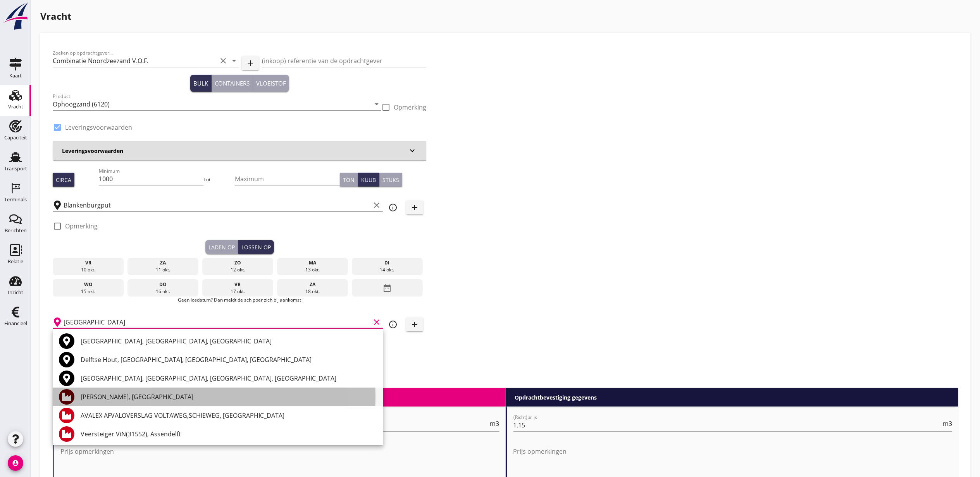 This screenshot has width=980, height=477. What do you see at coordinates (16, 75) in the screenshot?
I see `div: Kaart` at bounding box center [16, 75].